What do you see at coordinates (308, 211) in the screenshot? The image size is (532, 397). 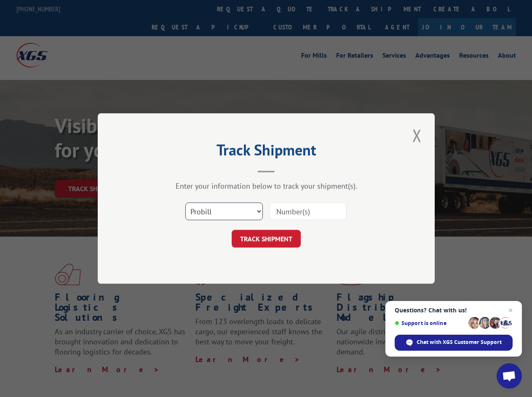 I see `input: Number(s)` at bounding box center [308, 211].